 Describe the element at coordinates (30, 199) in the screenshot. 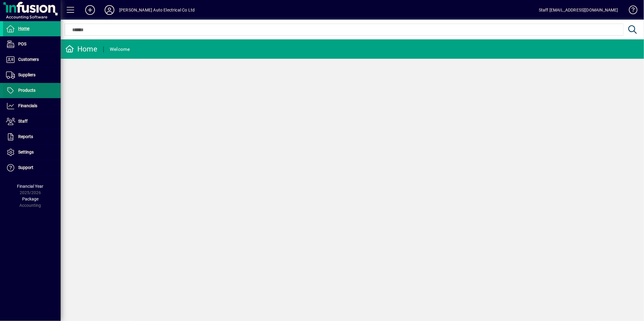

I see `span: Package` at that location.